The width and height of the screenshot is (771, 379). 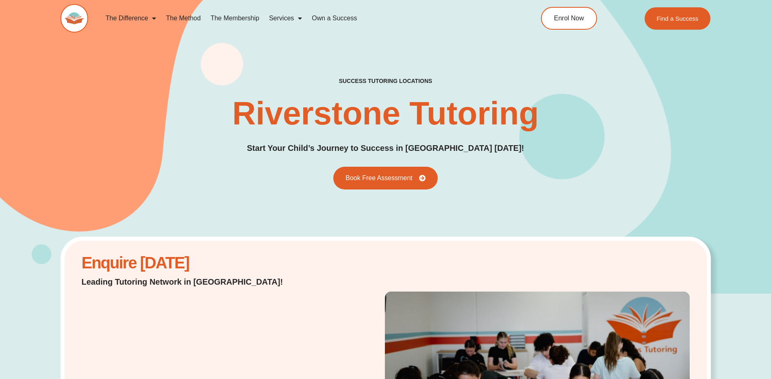 I want to click on a: Enrol Now, so click(x=569, y=18).